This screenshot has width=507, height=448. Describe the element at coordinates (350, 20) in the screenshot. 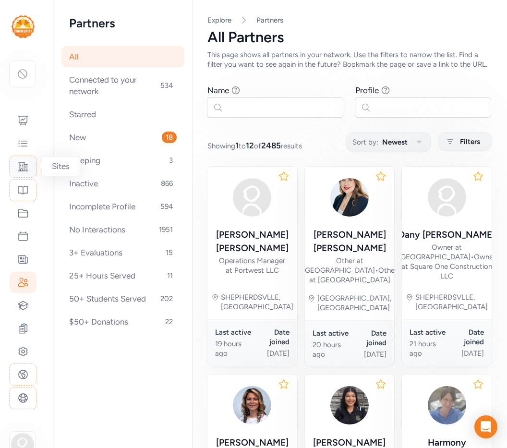

I see `nav: Breadcrumb` at that location.